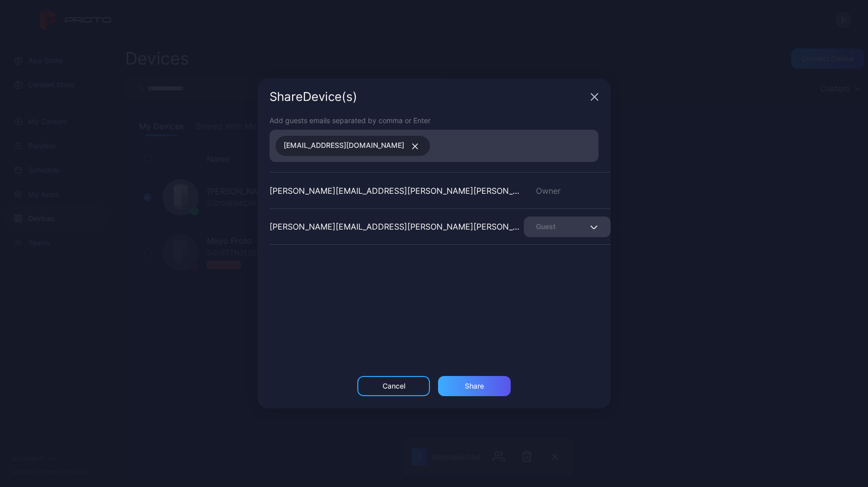  I want to click on button: Cancel, so click(394, 386).